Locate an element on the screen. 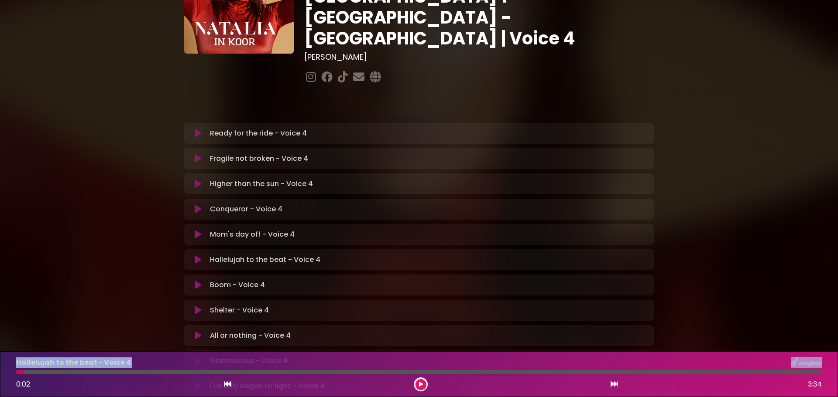 The height and width of the screenshot is (397, 838). p: Shelter - Voice 4 is located at coordinates (239, 311).